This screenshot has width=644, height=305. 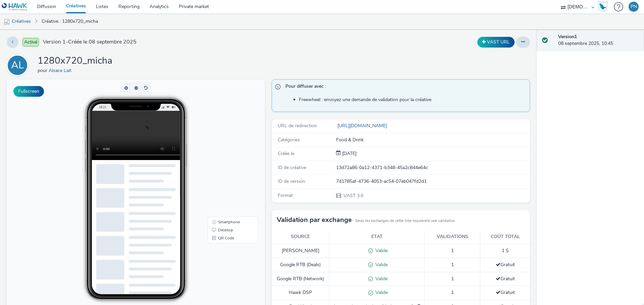 I want to click on span: VAST 3.0, so click(x=352, y=196).